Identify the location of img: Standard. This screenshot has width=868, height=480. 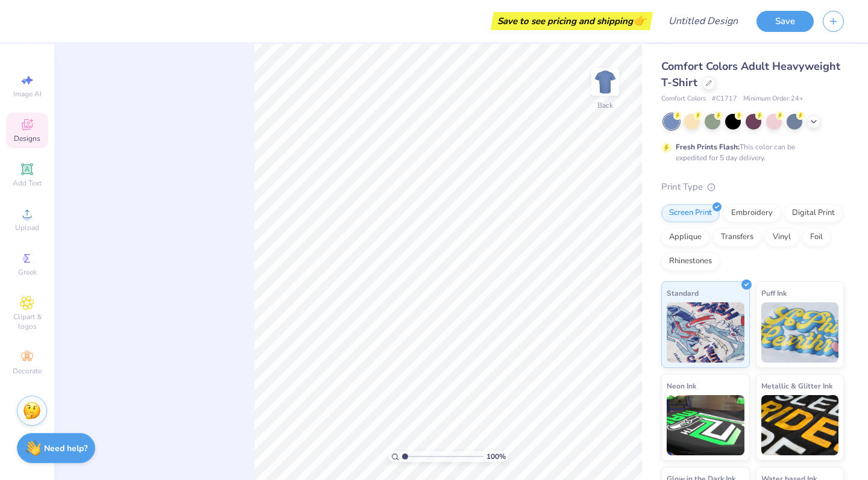
(705, 333).